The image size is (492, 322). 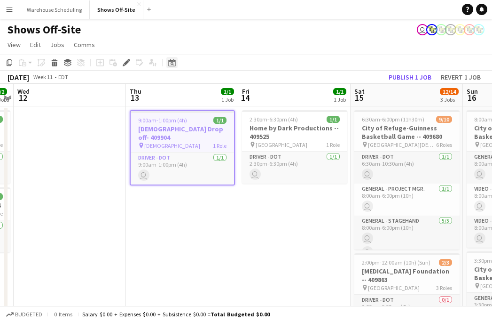 I want to click on span: 6 Roles, so click(x=444, y=144).